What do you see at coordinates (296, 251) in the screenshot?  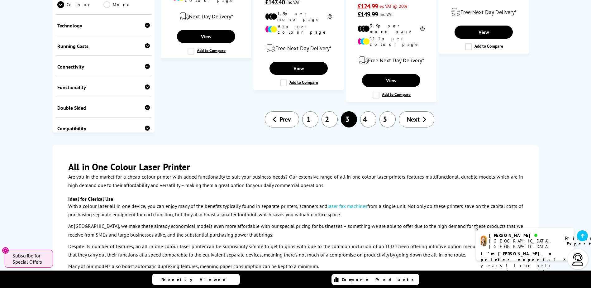 I see `p: Despite its number of features, an all in one colour laser printer can be surprisingly simple to ...` at bounding box center [296, 251].